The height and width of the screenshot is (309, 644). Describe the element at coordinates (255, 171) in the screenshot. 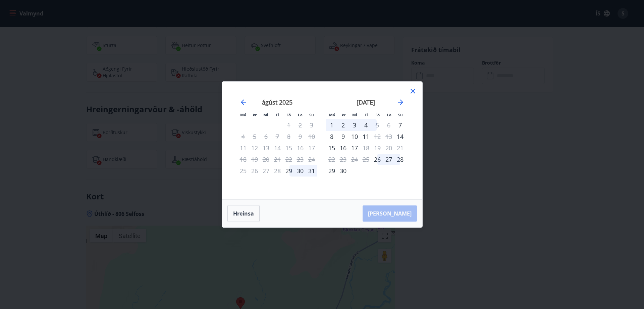

I see `td: Not available. þriðjudagur, 26. ágúst 2025` at that location.